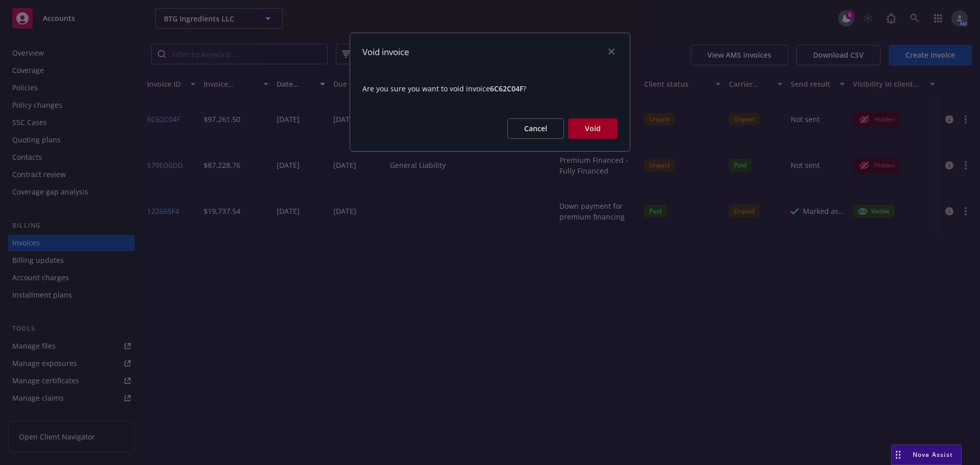  Describe the element at coordinates (386, 52) in the screenshot. I see `h1: Void invoice` at that location.